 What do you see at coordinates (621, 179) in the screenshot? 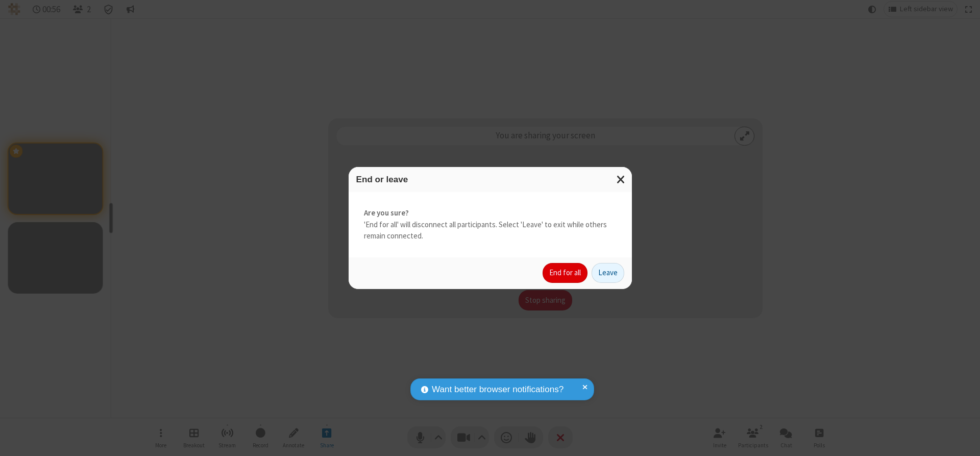
I see `button: Close modal` at bounding box center [621, 179].